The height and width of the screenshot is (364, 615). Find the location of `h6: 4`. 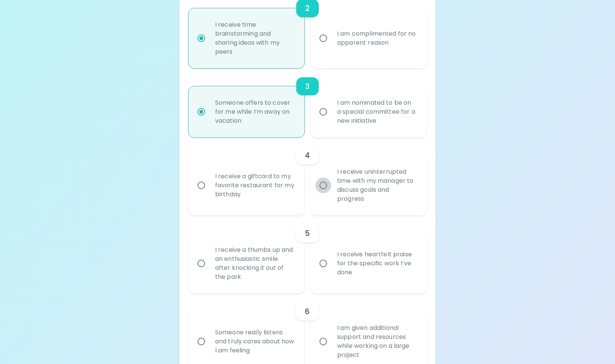

h6: 4 is located at coordinates (308, 155).